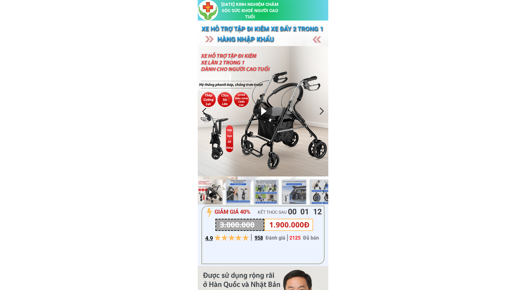 The height and width of the screenshot is (290, 526). What do you see at coordinates (258, 237) in the screenshot?
I see `span: 958` at bounding box center [258, 237].